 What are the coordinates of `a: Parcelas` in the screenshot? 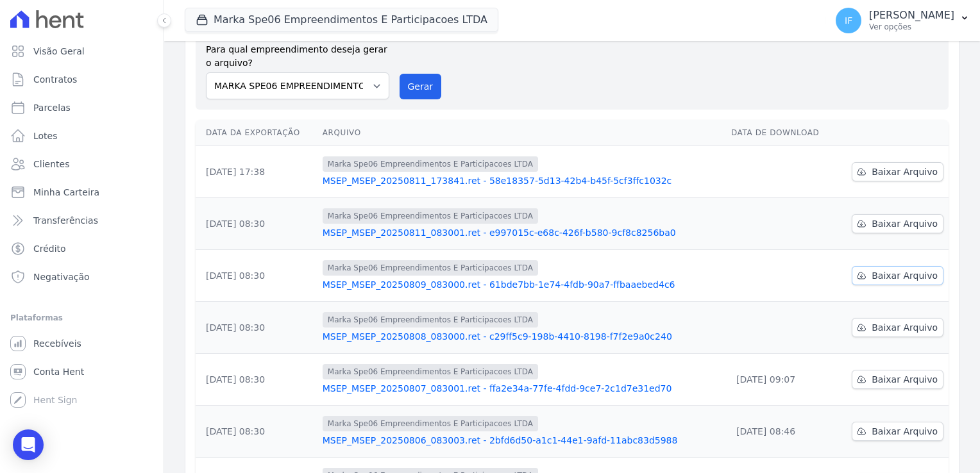 It's located at (82, 108).